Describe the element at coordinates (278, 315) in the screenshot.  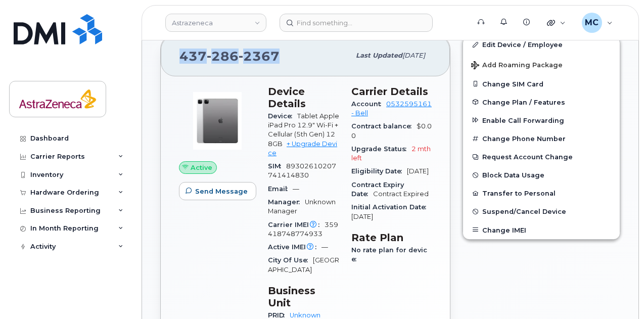
I see `span: PRID` at that location.